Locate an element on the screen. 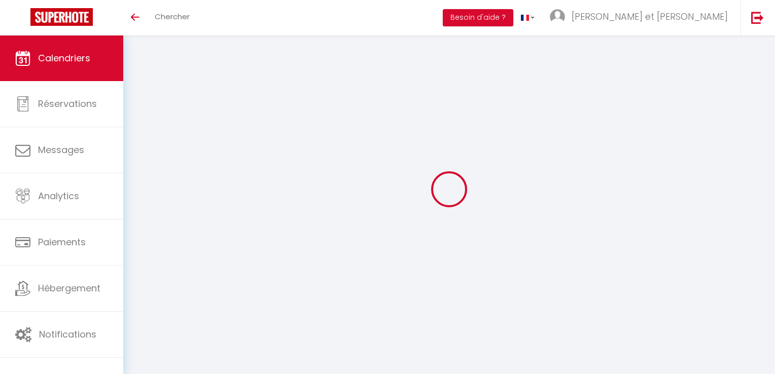 The width and height of the screenshot is (775, 374). img: logout is located at coordinates (758, 17).